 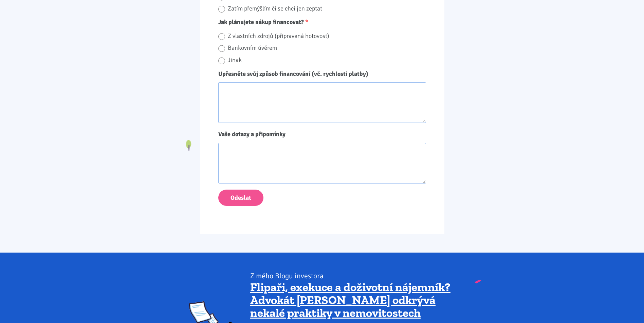 I want to click on span: Jak plánujete nákup financovat?, so click(x=261, y=22).